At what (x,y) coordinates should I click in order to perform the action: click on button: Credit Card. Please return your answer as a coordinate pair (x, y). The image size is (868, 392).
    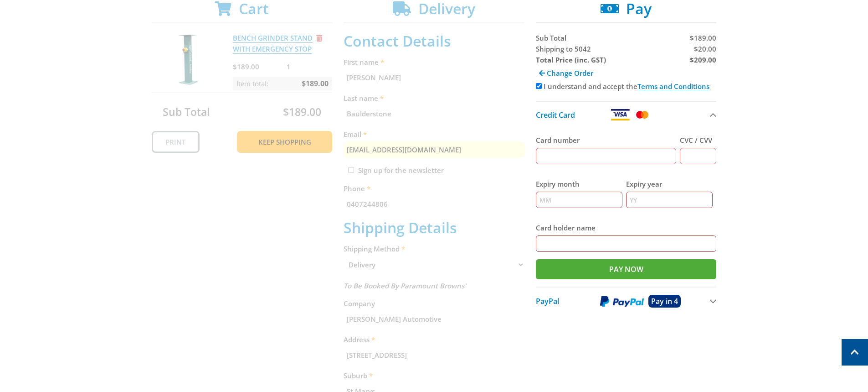
    Looking at the image, I should click on (626, 114).